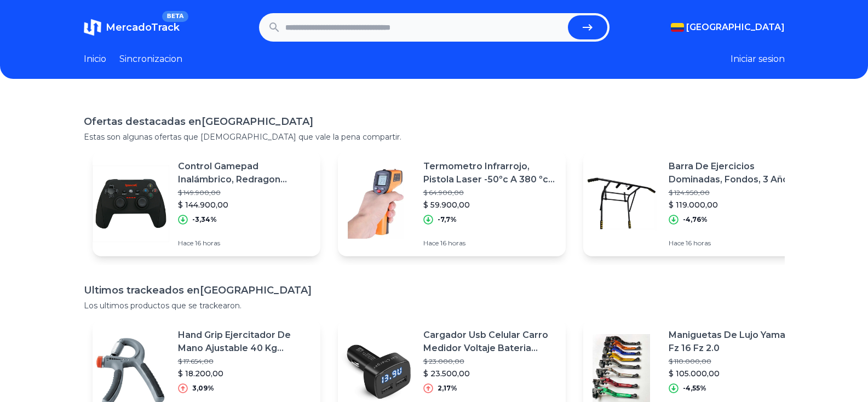  What do you see at coordinates (93, 27) in the screenshot?
I see `img: MercadoTrack` at bounding box center [93, 27].